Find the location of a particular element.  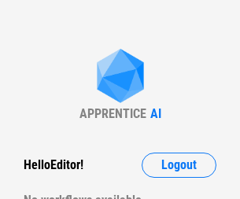

div: AI is located at coordinates (156, 113).